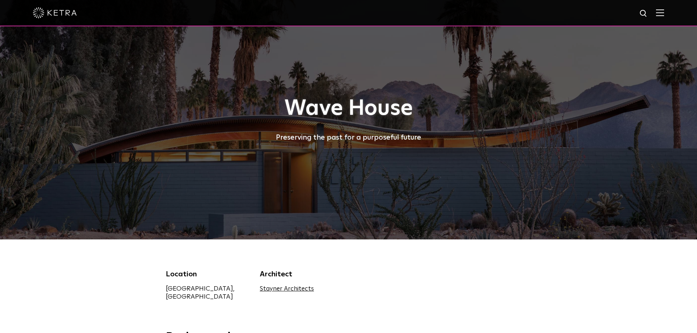 Image resolution: width=697 pixels, height=333 pixels. I want to click on img: ketra-logo-2019-white, so click(55, 13).